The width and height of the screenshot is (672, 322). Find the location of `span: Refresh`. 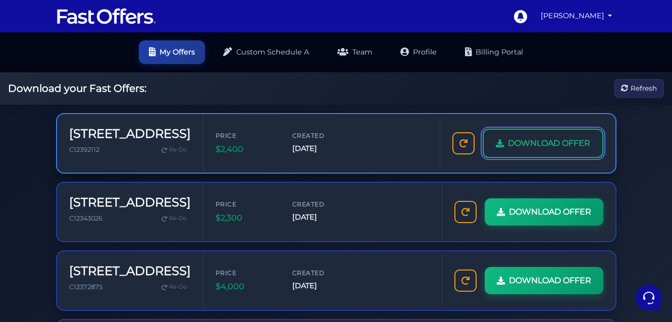

span: Refresh is located at coordinates (644, 88).